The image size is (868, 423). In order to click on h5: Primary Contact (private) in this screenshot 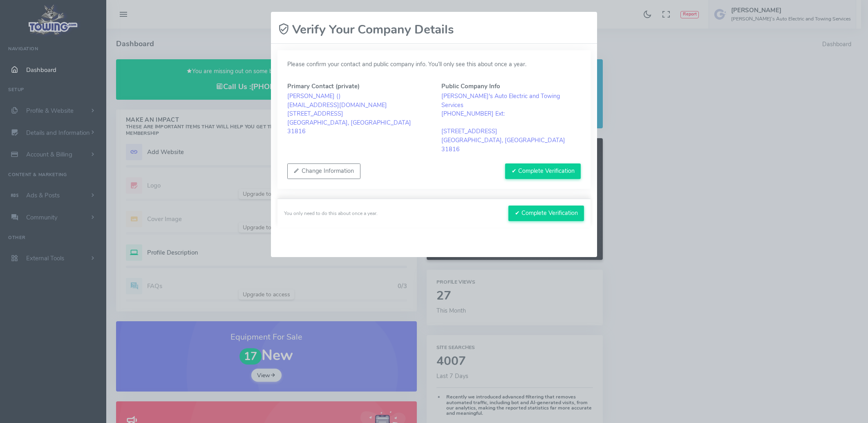, I will do `click(357, 86)`.